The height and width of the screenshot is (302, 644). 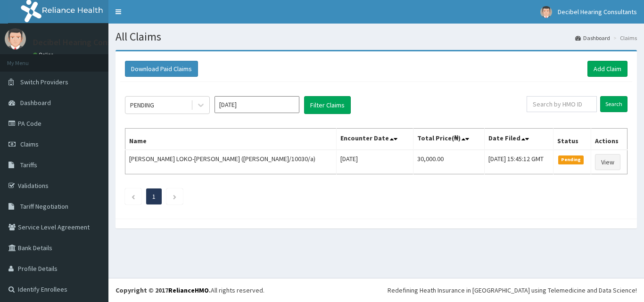 What do you see at coordinates (608, 162) in the screenshot?
I see `a: View` at bounding box center [608, 162].